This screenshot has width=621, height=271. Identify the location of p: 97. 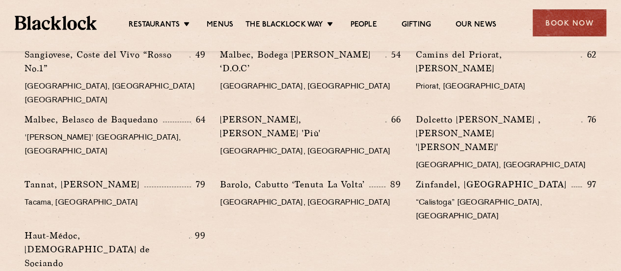
(589, 184).